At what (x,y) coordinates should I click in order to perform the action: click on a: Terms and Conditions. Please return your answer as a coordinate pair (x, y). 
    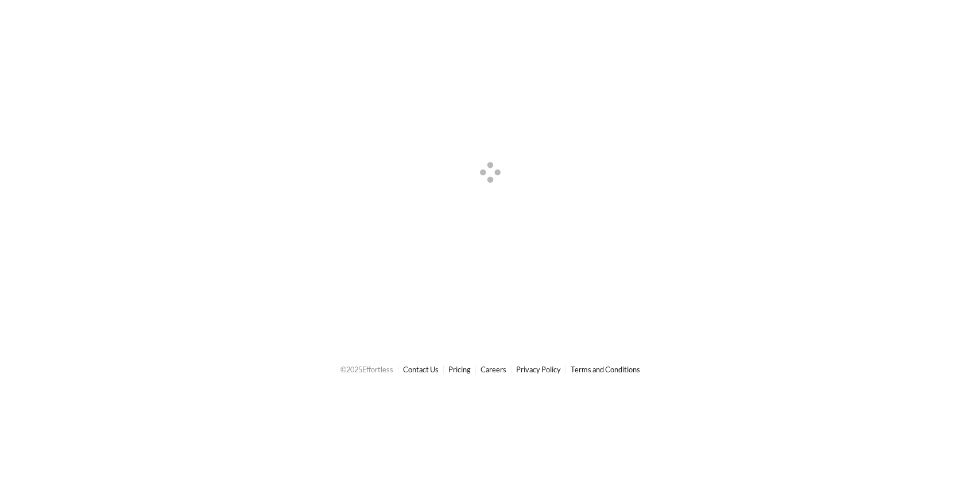
    Looking at the image, I should click on (605, 369).